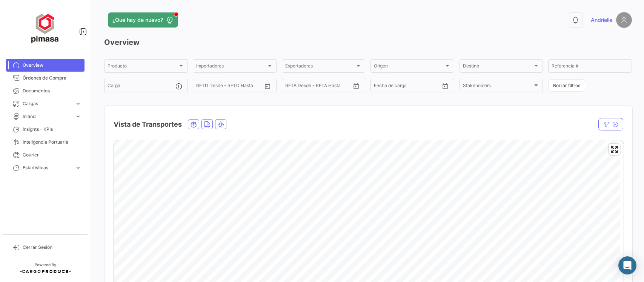 This screenshot has width=644, height=282. Describe the element at coordinates (409, 67) in the screenshot. I see `span: Origen` at that location.